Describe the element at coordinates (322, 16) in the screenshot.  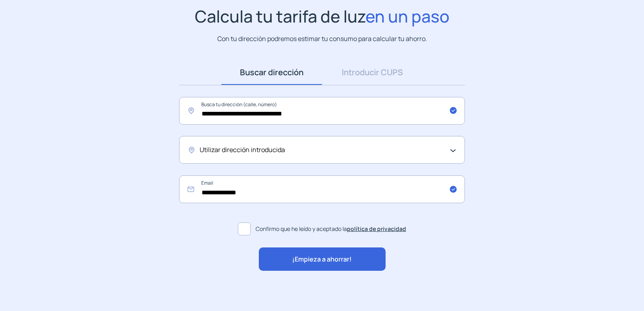
I see `h1: Calcula tu tarifa de luz` at that location.